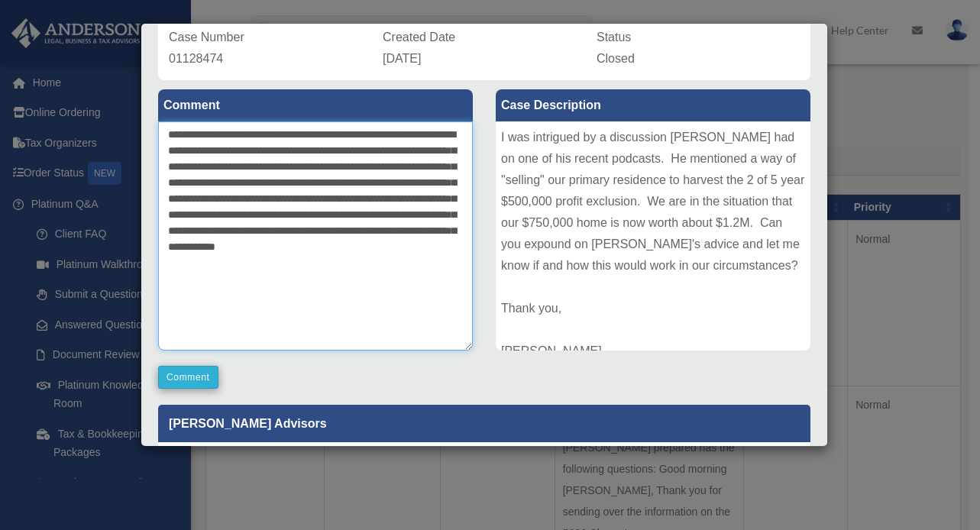 The image size is (980, 530). I want to click on label: Case Description, so click(654, 106).